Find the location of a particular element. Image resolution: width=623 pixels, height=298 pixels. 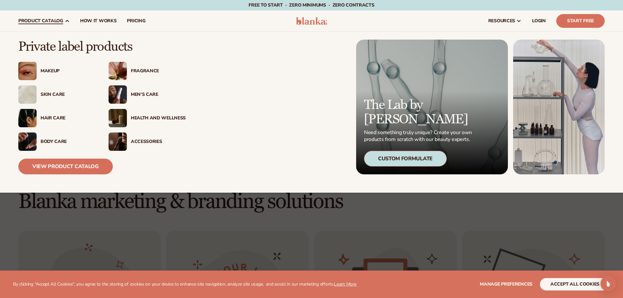

a: Cream moisturizer swatch. Skin Care is located at coordinates (57, 95).